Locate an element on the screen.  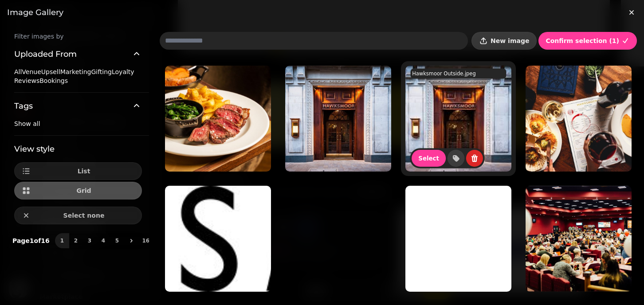
nav: Pagination is located at coordinates (104, 241).